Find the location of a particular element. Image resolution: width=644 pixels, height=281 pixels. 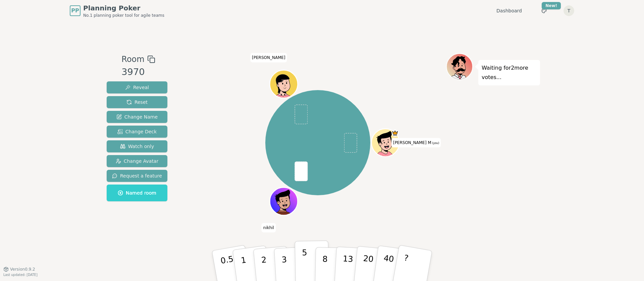

span: Change Deck is located at coordinates (137, 132).